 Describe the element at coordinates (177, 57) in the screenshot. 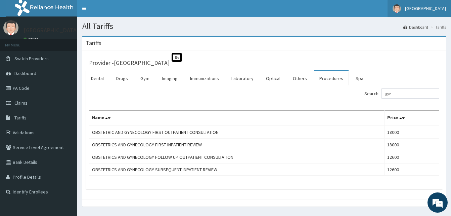

I see `span: St` at that location.